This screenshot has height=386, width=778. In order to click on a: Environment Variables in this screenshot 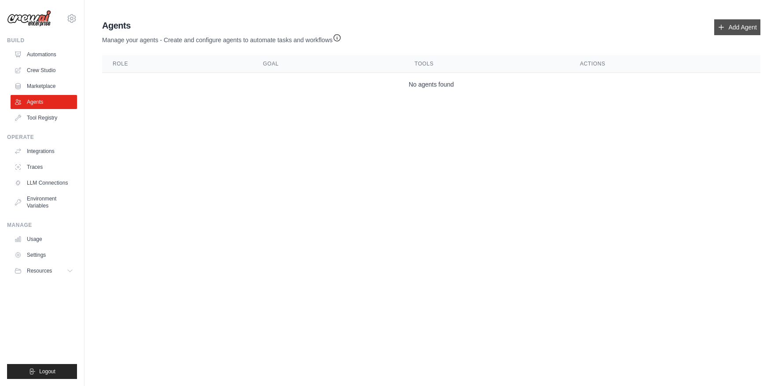, I will do `click(44, 202)`.